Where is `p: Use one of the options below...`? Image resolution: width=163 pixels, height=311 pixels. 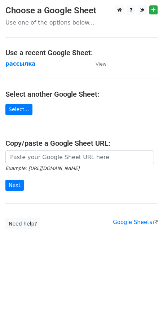 p: Use one of the options below... is located at coordinates (82, 22).